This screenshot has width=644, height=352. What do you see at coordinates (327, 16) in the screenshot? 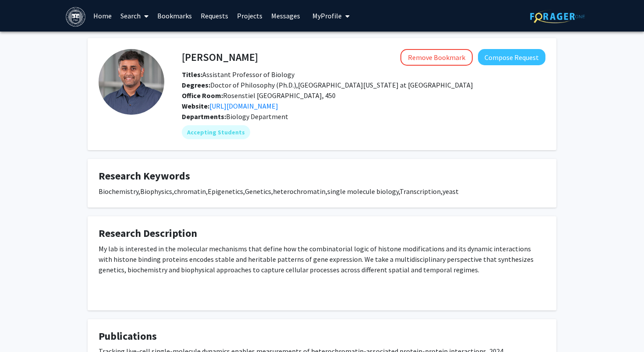
I see `span: My Profile` at bounding box center [327, 16].